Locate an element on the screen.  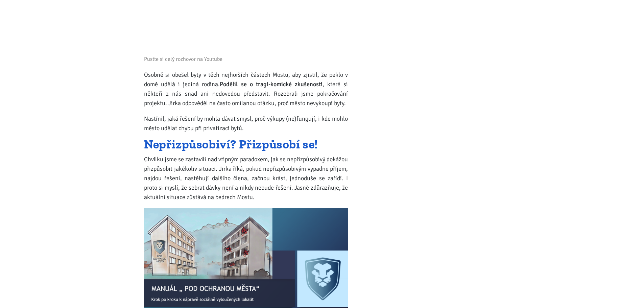
strong: Podělil se o tragi-komické zkušenosti is located at coordinates (271, 84).